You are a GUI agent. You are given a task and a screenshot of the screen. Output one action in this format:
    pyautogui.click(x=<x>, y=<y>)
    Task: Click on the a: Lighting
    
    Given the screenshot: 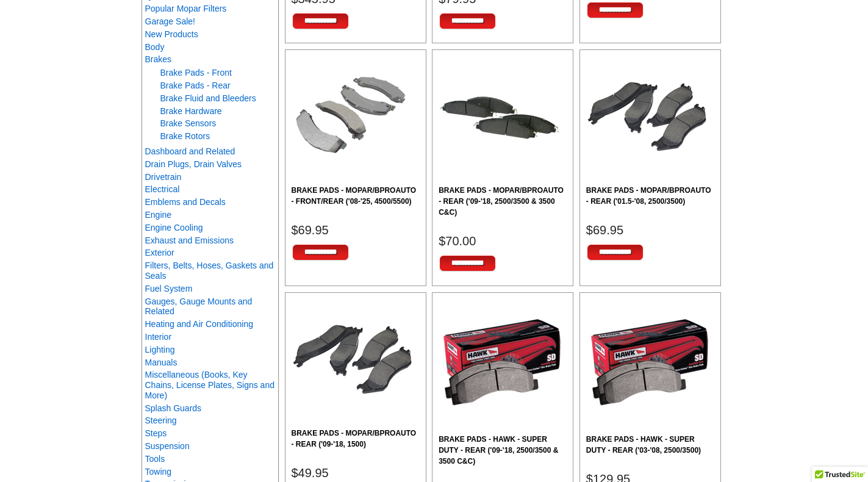 What is the action you would take?
    pyautogui.click(x=160, y=350)
    